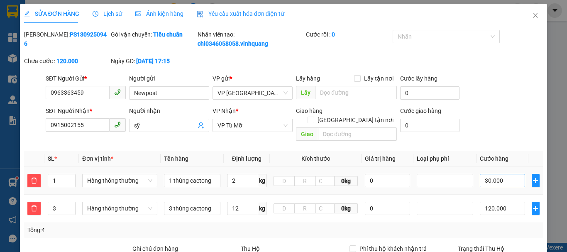  Describe the element at coordinates (333, 34) in the screenshot. I see `b: 0` at that location.